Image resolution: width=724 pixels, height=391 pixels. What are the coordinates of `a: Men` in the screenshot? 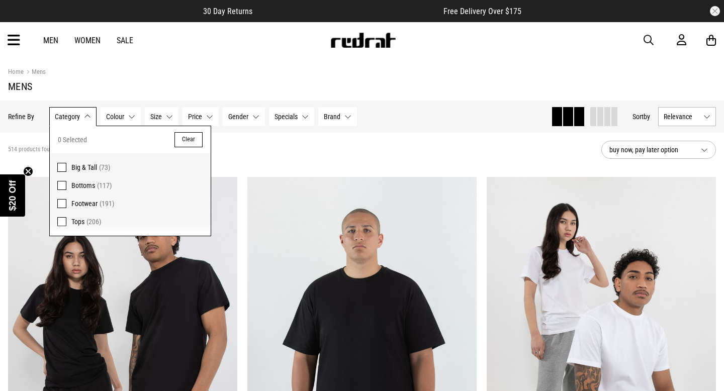 It's located at (51, 40).